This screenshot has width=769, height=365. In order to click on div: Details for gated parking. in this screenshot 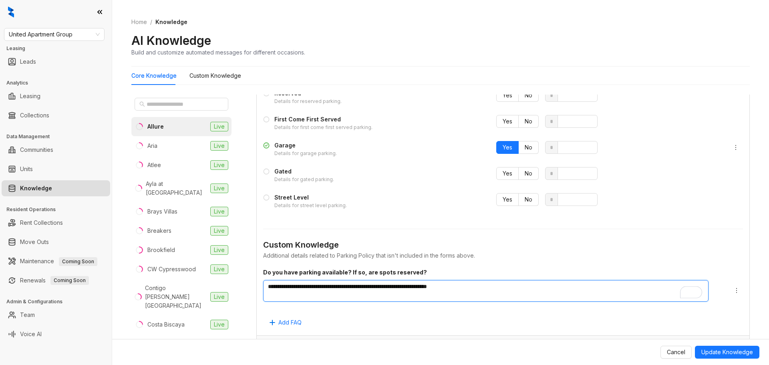, I will do `click(304, 179)`.